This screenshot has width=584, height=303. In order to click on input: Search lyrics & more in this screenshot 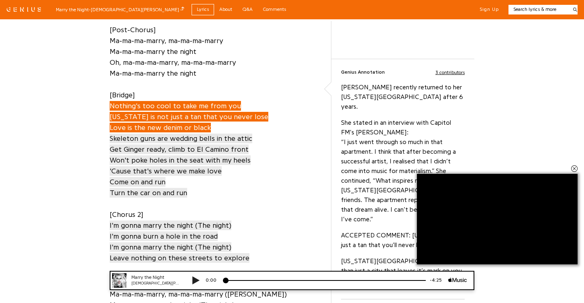, I will do `click(539, 9)`.